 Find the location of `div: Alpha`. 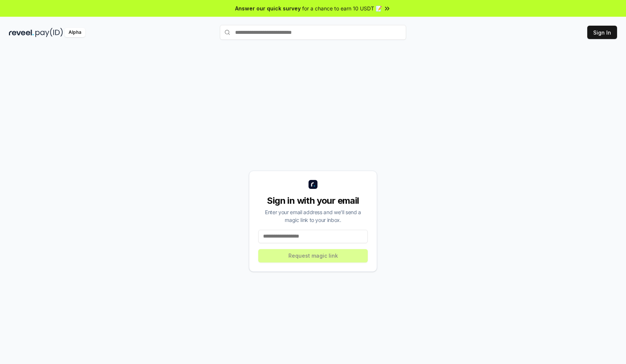

div: Alpha is located at coordinates (75, 32).